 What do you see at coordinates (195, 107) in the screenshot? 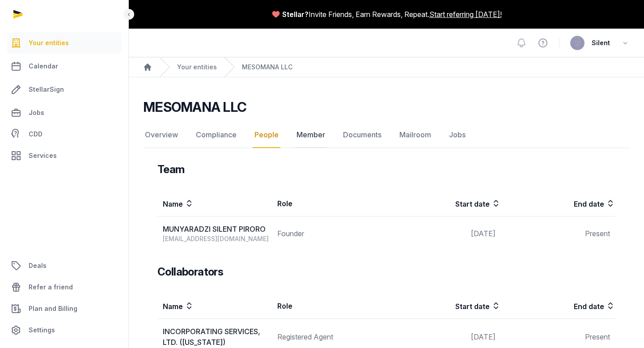
I see `h2: MESOMANA LLC` at bounding box center [195, 107].